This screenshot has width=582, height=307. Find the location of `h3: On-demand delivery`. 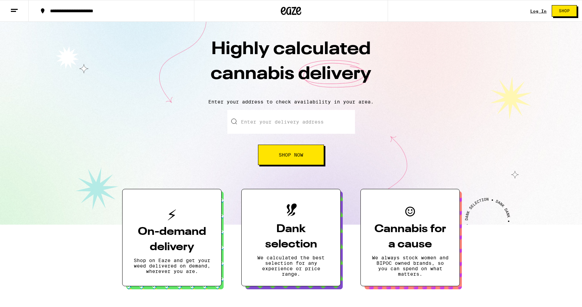

h3: On-demand delivery is located at coordinates (172, 240).